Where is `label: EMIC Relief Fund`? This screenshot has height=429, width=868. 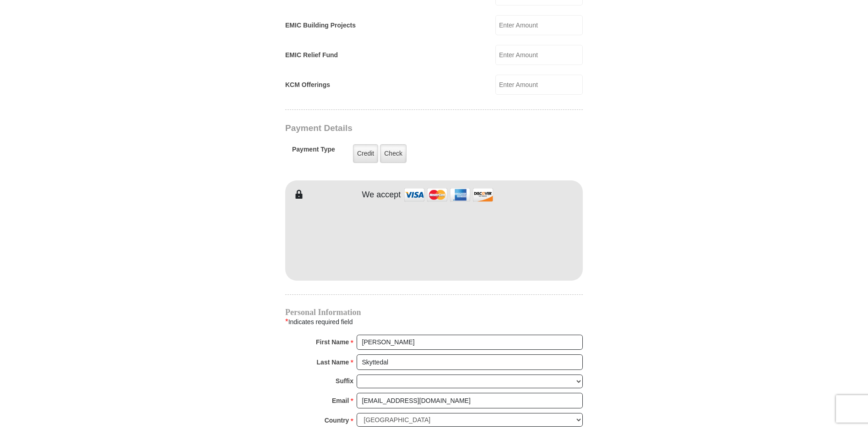 label: EMIC Relief Fund is located at coordinates (311, 55).